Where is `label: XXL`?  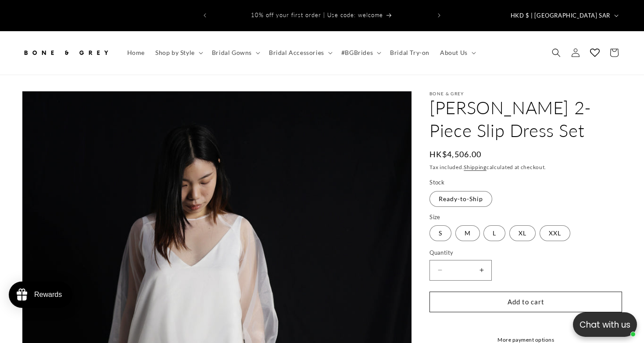 label: XXL is located at coordinates (555, 234).